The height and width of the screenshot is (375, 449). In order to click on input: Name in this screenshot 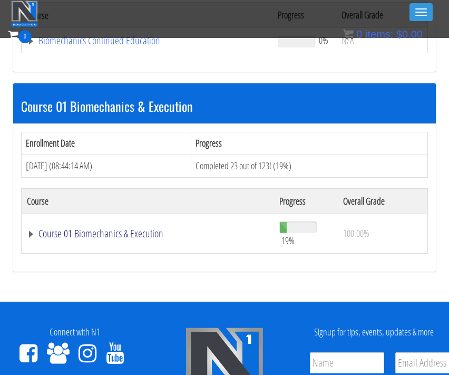, I will do `click(348, 363)`.